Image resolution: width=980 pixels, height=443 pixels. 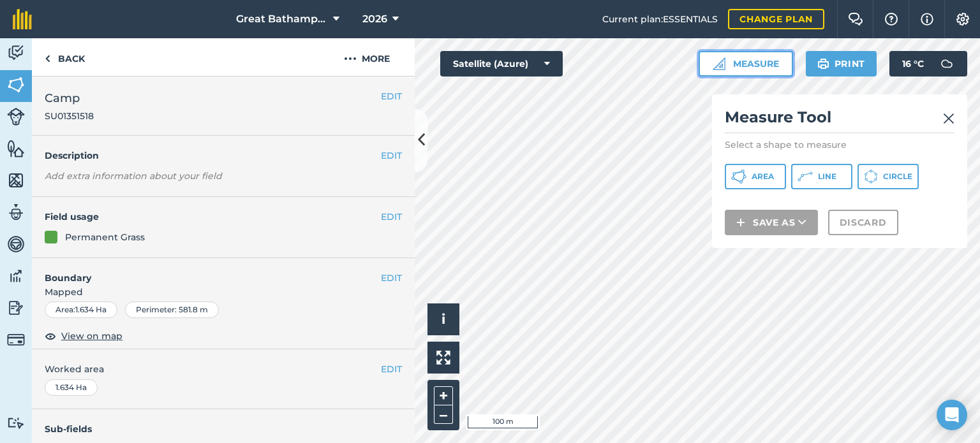 What do you see at coordinates (746, 64) in the screenshot?
I see `button: Measure` at bounding box center [746, 64].